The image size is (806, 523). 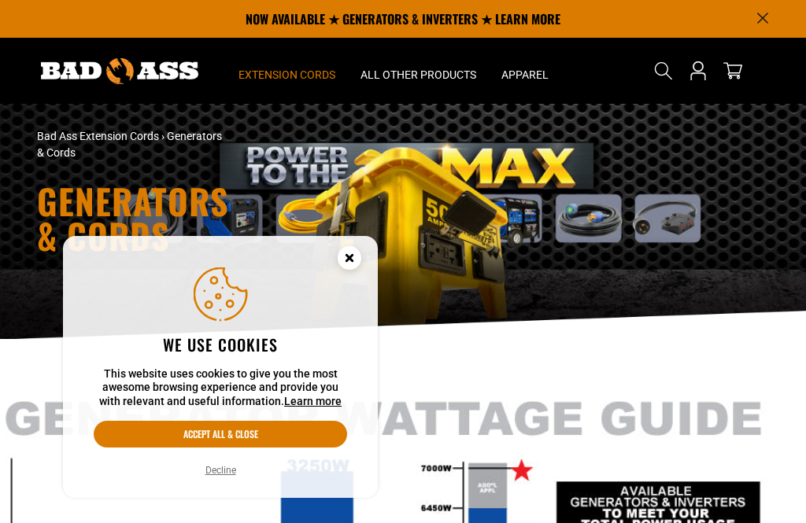 I want to click on h1: Generators & Cords, so click(x=340, y=219).